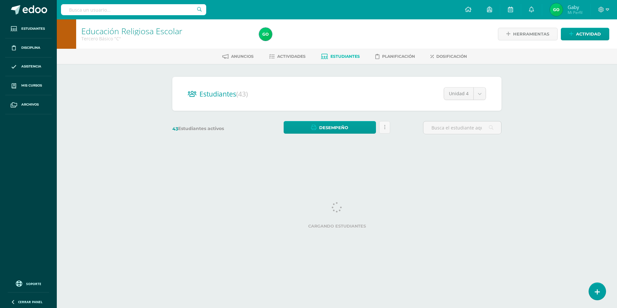 The height and width of the screenshot is (308, 617). I want to click on span: 43, so click(175, 129).